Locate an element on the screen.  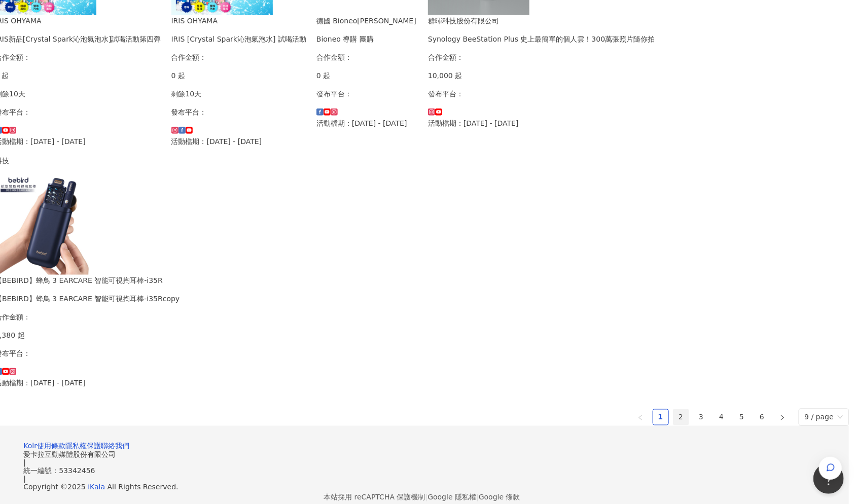
a: iKala is located at coordinates (96, 487).